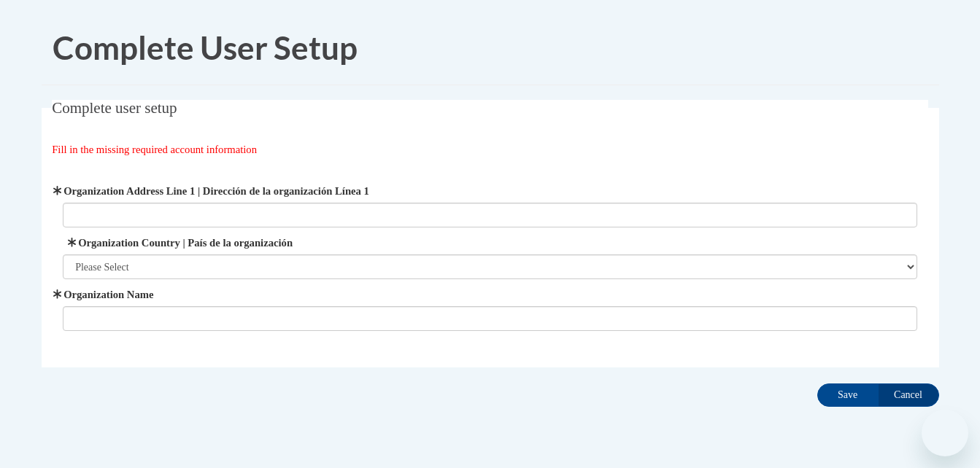 The width and height of the screenshot is (980, 468). I want to click on label: Organization Address Line 1 | Dirección de la organización Línea 1, so click(490, 191).